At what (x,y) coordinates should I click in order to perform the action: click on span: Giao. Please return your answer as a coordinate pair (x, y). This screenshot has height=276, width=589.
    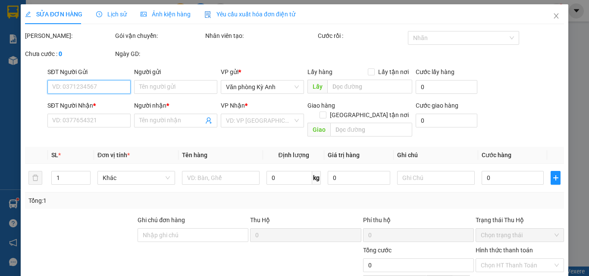
    Looking at the image, I should click on (319, 130).